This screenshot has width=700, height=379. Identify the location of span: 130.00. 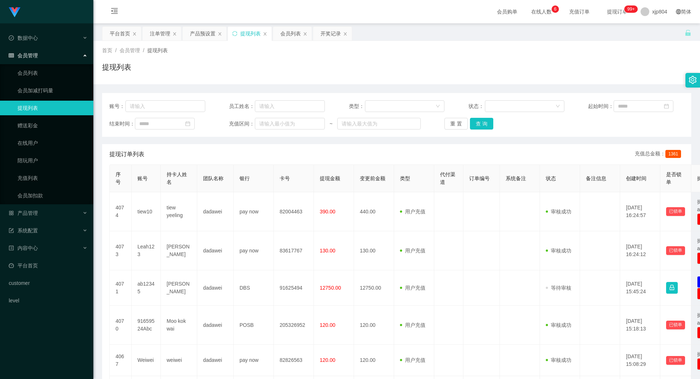
(328, 251).